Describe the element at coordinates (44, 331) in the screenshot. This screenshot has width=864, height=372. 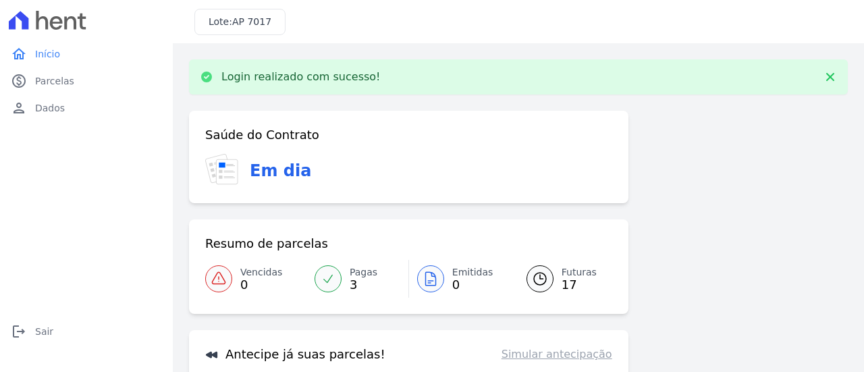
I see `span: Sair` at that location.